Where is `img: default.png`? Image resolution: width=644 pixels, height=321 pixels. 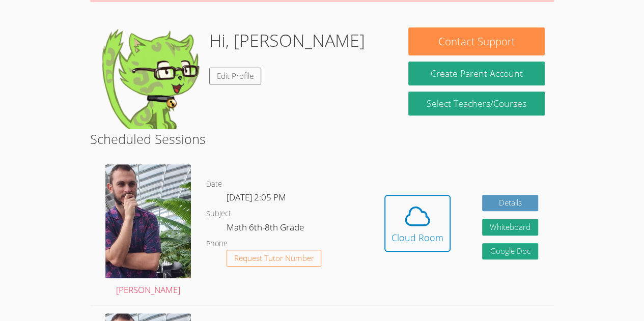
img: default.png is located at coordinates (151, 79).